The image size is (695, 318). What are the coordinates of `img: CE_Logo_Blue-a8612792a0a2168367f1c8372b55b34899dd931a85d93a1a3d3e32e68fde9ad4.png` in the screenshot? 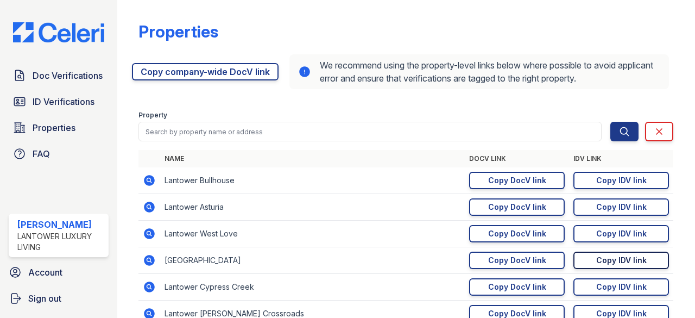 It's located at (59, 33).